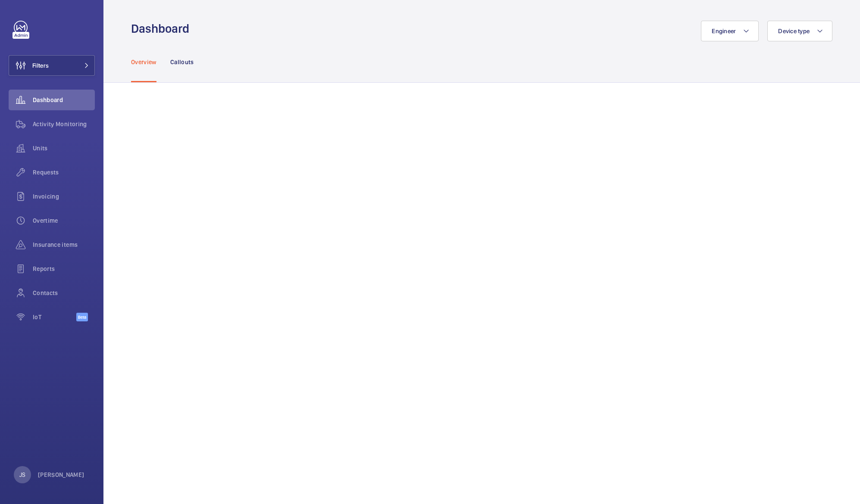 The image size is (860, 504). I want to click on span: IoT, so click(54, 317).